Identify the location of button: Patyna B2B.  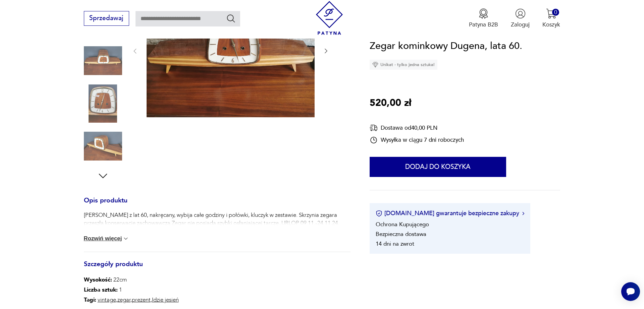
(483, 18).